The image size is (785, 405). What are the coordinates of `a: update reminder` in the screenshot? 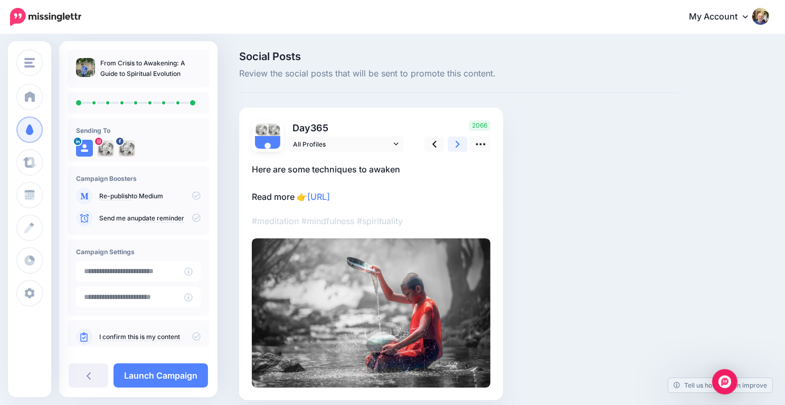 It's located at (159, 219).